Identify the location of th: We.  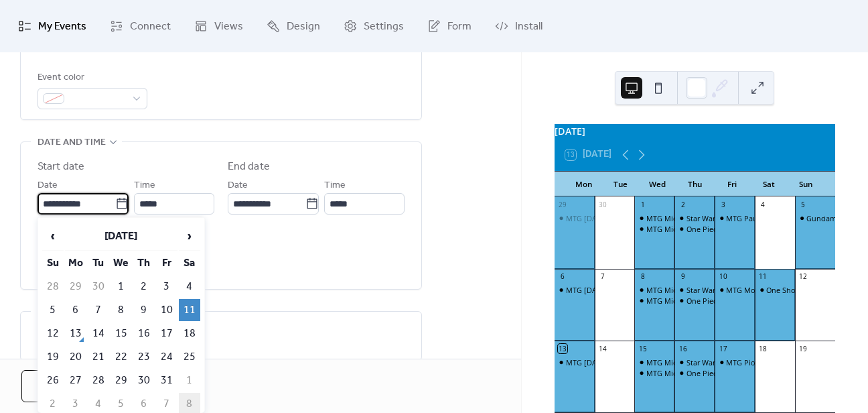
(121, 263).